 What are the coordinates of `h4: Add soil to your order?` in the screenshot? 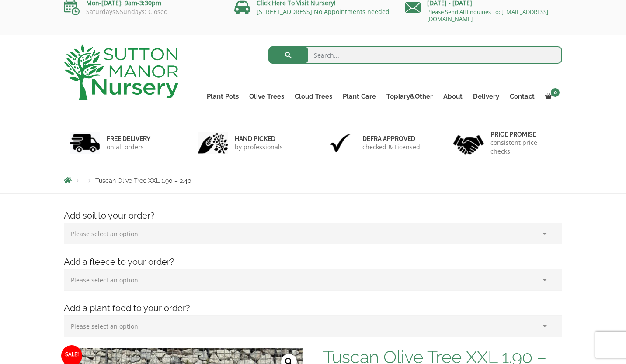 It's located at (313, 216).